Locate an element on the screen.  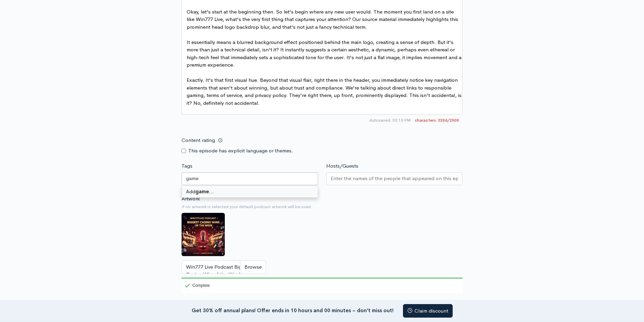
strong: game is located at coordinates (202, 191).